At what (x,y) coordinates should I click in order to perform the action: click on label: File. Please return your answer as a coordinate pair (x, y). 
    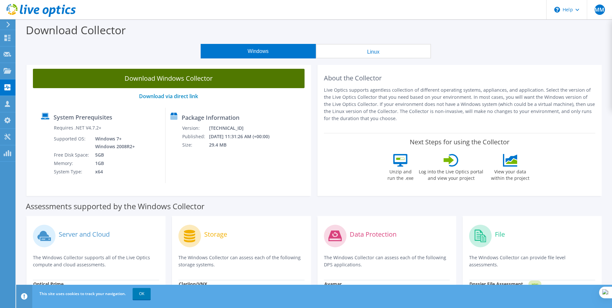
    Looking at the image, I should click on (500, 234).